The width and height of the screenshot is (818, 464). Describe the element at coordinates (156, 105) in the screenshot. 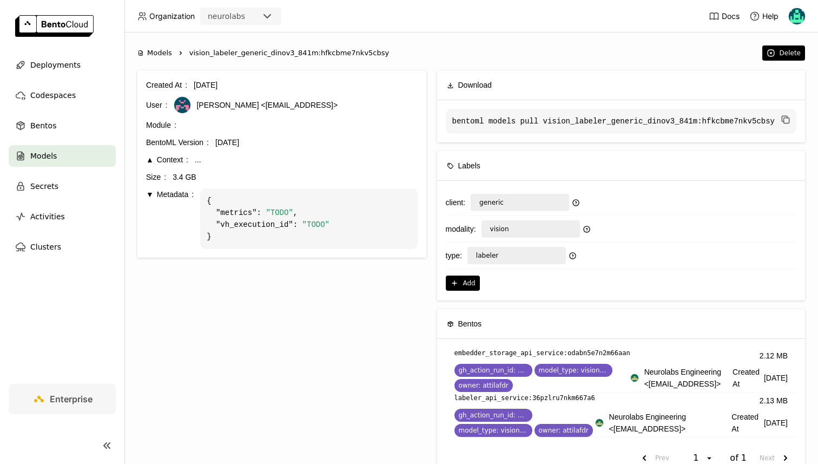

I see `div: User` at that location.